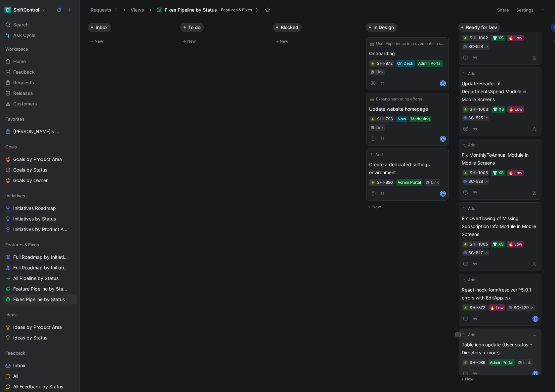 The width and height of the screenshot is (555, 392). Describe the element at coordinates (36, 278) in the screenshot. I see `span: All Pipeline by Status` at that location.